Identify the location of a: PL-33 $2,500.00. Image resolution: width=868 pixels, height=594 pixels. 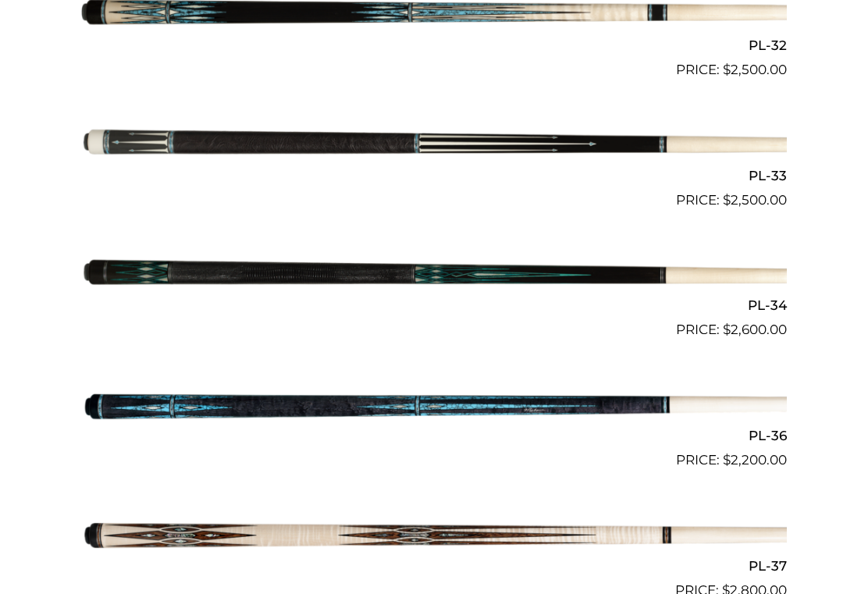
(434, 148).